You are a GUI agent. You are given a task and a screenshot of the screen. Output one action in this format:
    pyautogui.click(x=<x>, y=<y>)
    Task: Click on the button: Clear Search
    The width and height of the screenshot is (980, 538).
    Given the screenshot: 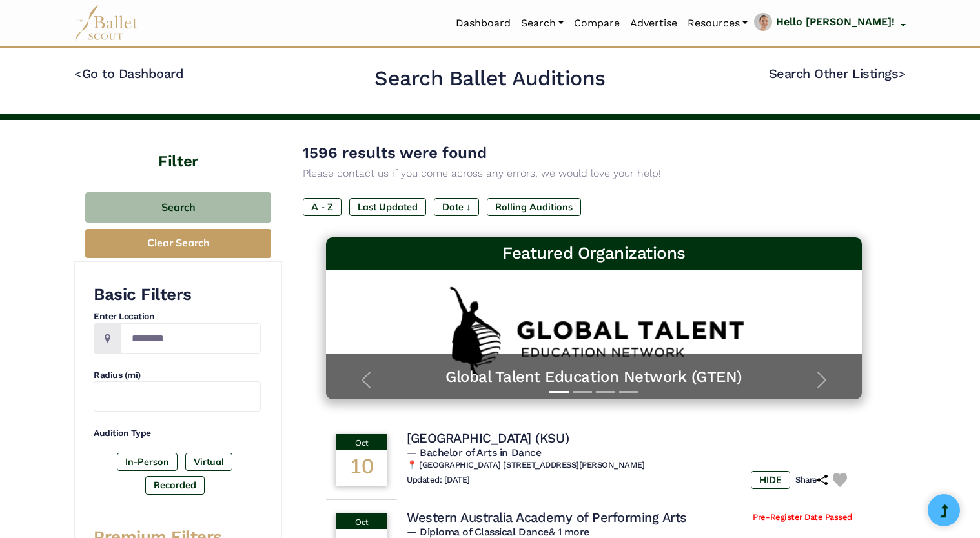 What is the action you would take?
    pyautogui.click(x=178, y=243)
    